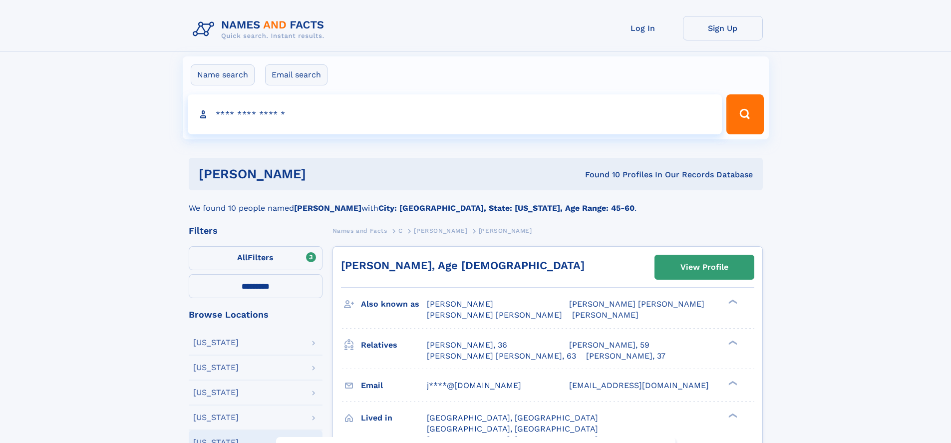 Image resolution: width=951 pixels, height=443 pixels. What do you see at coordinates (256, 231) in the screenshot?
I see `div: Filters` at bounding box center [256, 231].